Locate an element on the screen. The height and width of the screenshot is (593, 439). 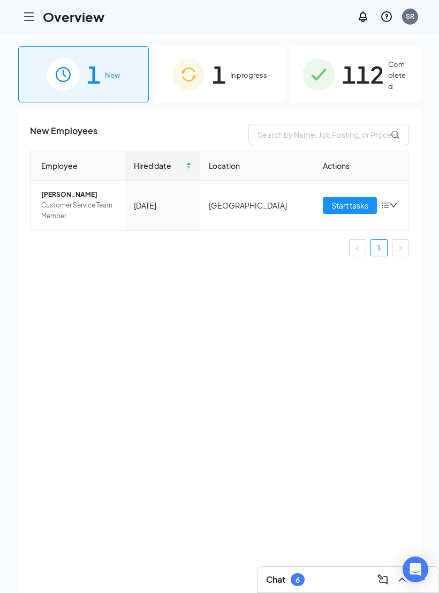
th: Actions is located at coordinates (362, 166).